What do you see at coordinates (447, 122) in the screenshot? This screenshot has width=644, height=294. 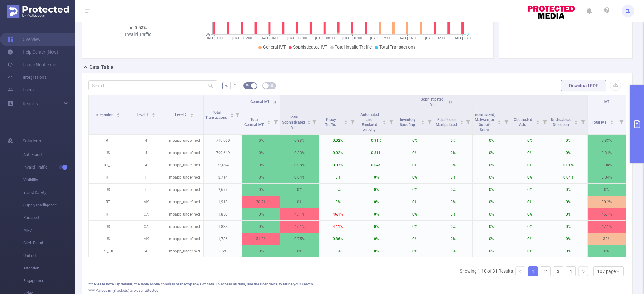 I see `span: Falsified or Manipulated` at bounding box center [447, 122].